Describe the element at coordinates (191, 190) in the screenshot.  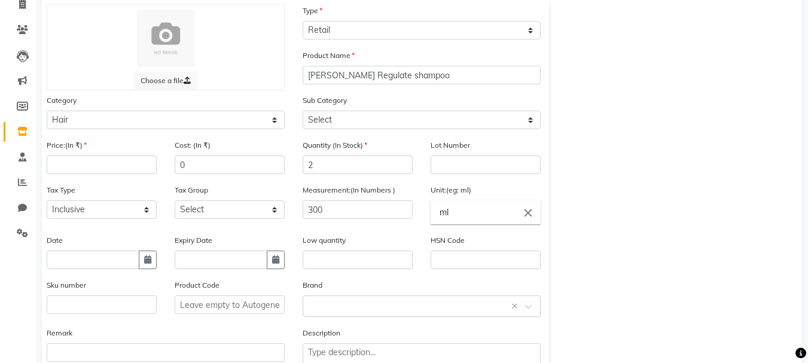
I see `label: Tax Group` at that location.